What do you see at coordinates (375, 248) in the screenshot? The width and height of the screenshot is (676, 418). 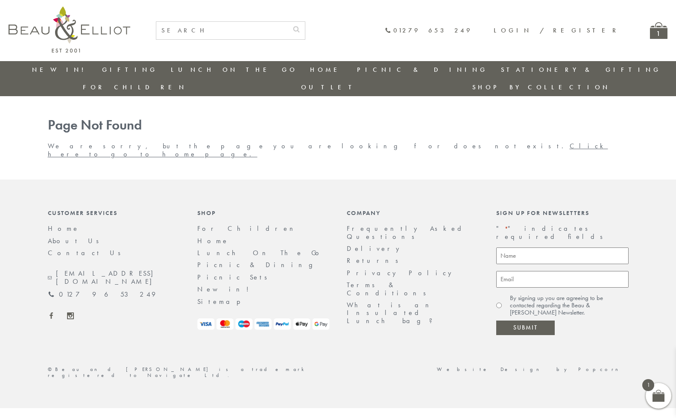 I see `a: Delivery` at bounding box center [375, 248].